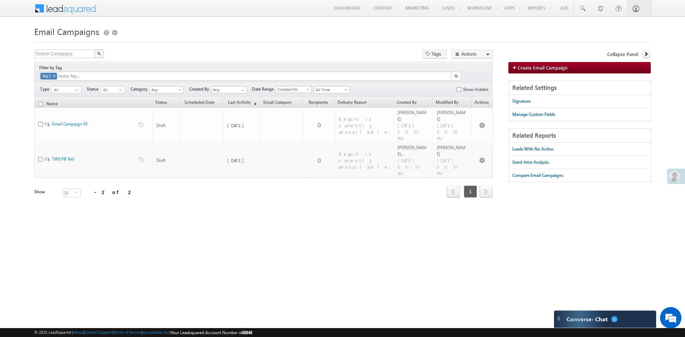  Describe the element at coordinates (623, 54) in the screenshot. I see `span: Collapse Panel` at that location.